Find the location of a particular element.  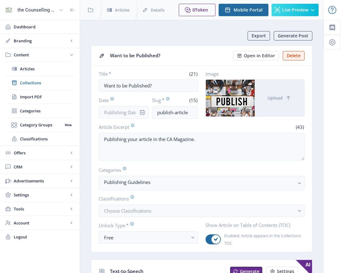

label: Title is located at coordinates (122, 74).